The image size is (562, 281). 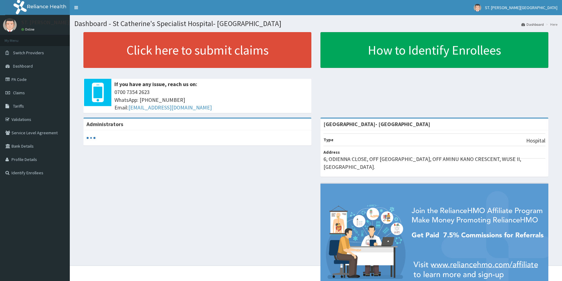 What do you see at coordinates (332, 152) in the screenshot?
I see `b: Address` at bounding box center [332, 152].